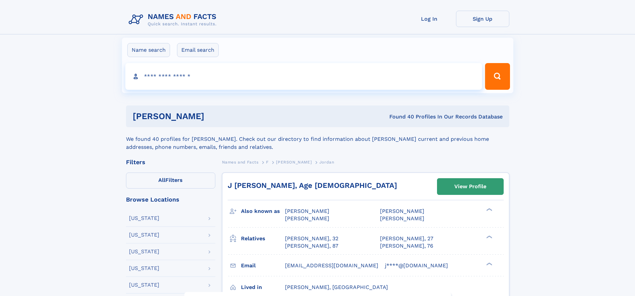 The height and width of the screenshot is (296, 635). What do you see at coordinates (240, 162) in the screenshot?
I see `a: Names and Facts` at bounding box center [240, 162].